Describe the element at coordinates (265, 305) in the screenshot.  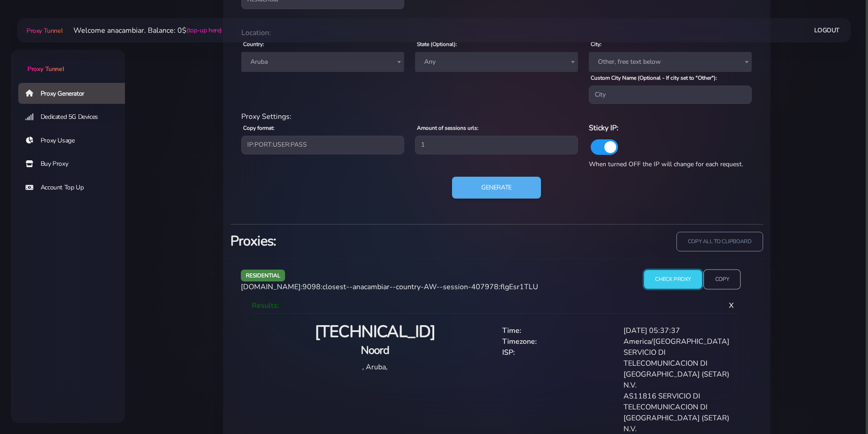
I see `span: Results:` at that location.